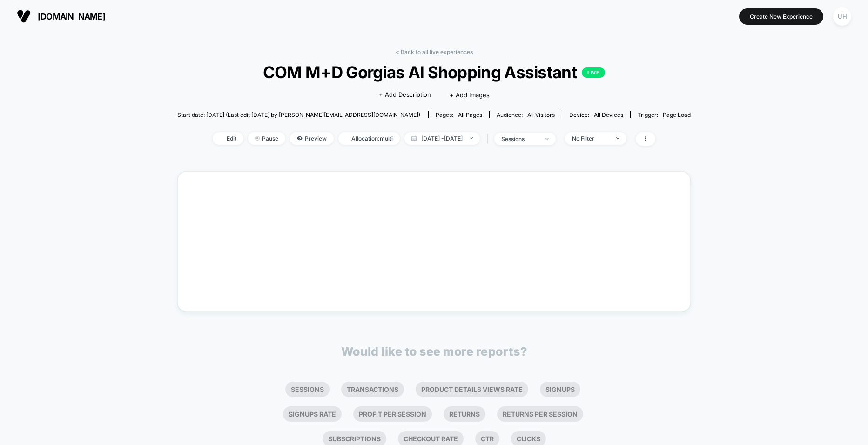  Describe the element at coordinates (414, 138) in the screenshot. I see `img: calendar` at that location.